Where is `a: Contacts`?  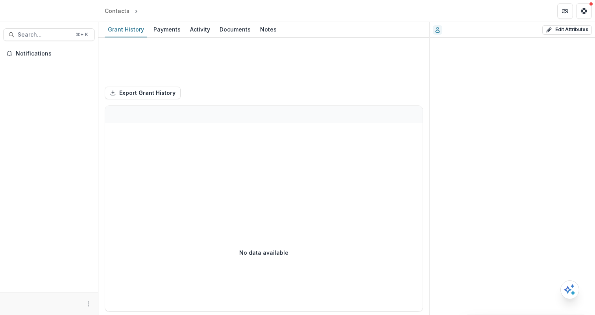
a: Contacts is located at coordinates (117, 11).